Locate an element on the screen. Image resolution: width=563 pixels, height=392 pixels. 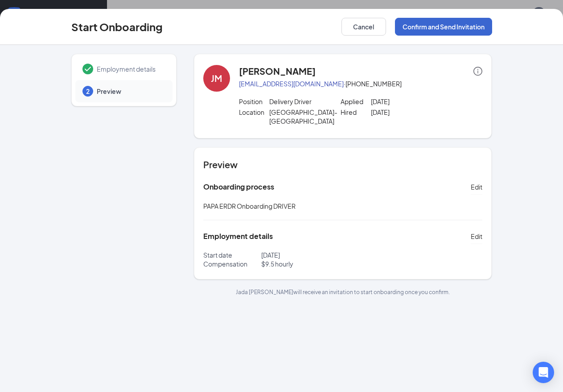
p: Hired is located at coordinates (356, 112).